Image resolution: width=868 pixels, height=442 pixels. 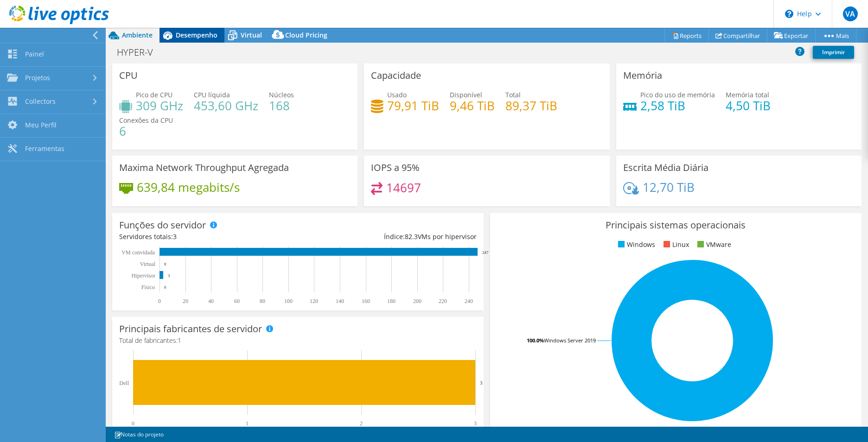 What do you see at coordinates (397, 95) in the screenshot?
I see `span: Usado` at bounding box center [397, 95].